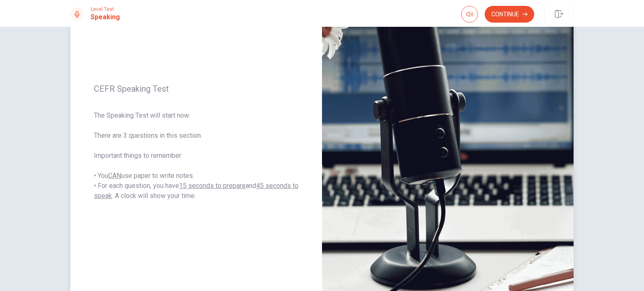 This screenshot has width=644, height=291. What do you see at coordinates (509, 14) in the screenshot?
I see `button: Continue` at bounding box center [509, 14].